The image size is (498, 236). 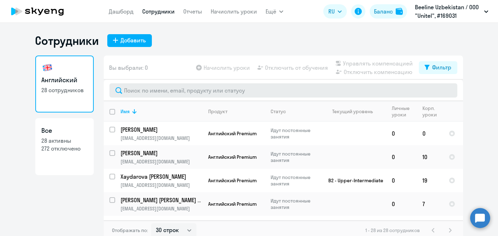 What do you see at coordinates (430, 181) in the screenshot?
I see `td: 19` at bounding box center [430, 181].